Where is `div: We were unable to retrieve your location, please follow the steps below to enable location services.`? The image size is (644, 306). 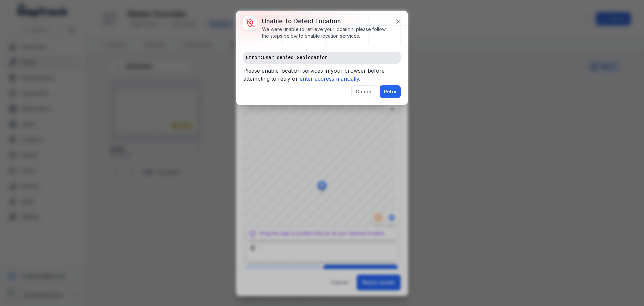 div: We were unable to retrieve your location, please follow the steps below to enable location services. is located at coordinates (326, 33).